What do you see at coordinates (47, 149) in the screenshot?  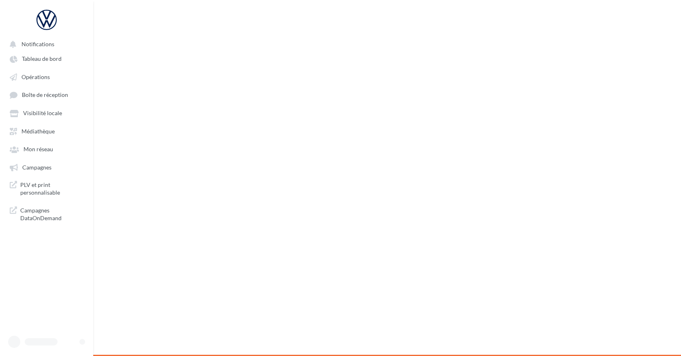 I see `a: Mon réseau` at bounding box center [47, 149].